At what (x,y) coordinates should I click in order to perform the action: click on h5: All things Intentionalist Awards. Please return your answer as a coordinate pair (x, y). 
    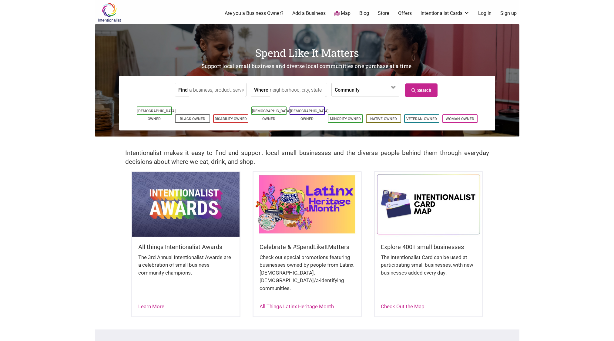
    Looking at the image, I should click on (186, 247).